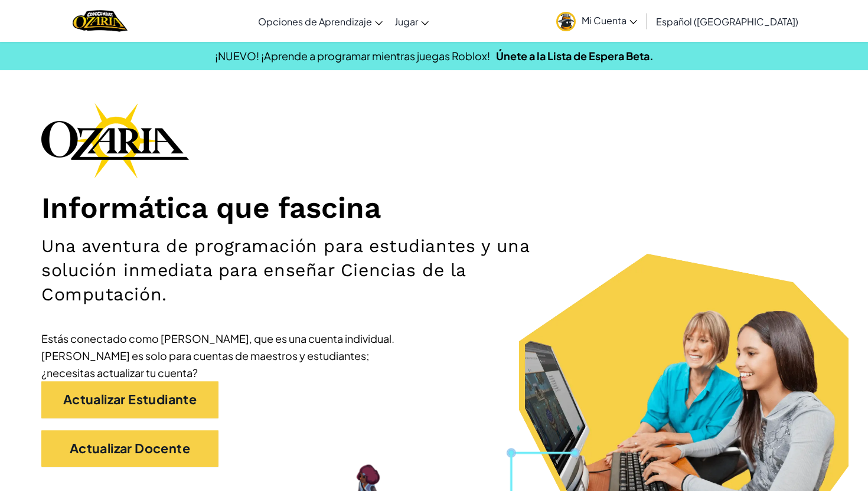 Image resolution: width=868 pixels, height=491 pixels. Describe the element at coordinates (412, 21) in the screenshot. I see `a: Jugar` at that location.